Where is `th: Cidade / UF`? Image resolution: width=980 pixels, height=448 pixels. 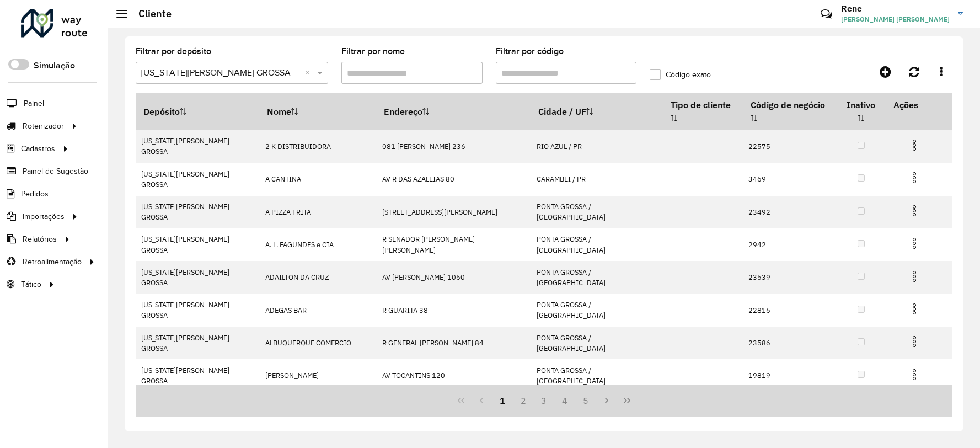 th: Cidade / UF is located at coordinates (596, 112).